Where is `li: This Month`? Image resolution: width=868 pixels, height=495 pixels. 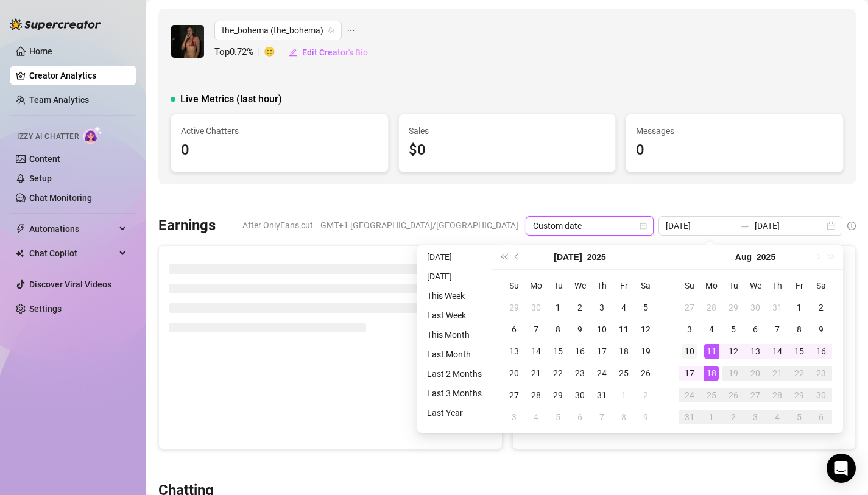
li: This Month is located at coordinates (454, 335).